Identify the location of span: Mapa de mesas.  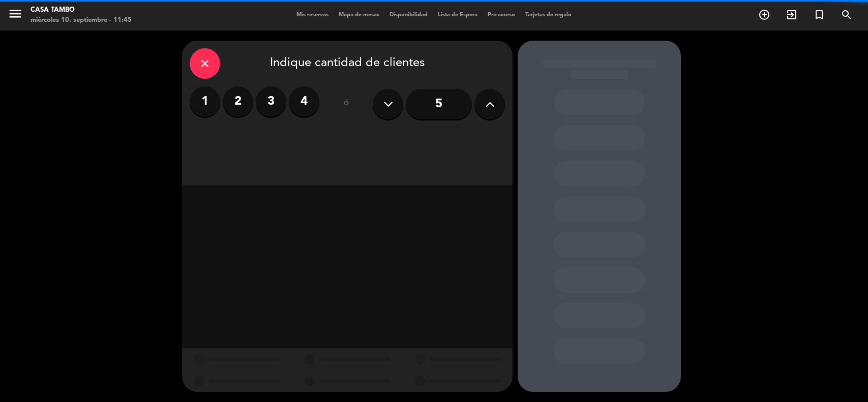
(359, 15).